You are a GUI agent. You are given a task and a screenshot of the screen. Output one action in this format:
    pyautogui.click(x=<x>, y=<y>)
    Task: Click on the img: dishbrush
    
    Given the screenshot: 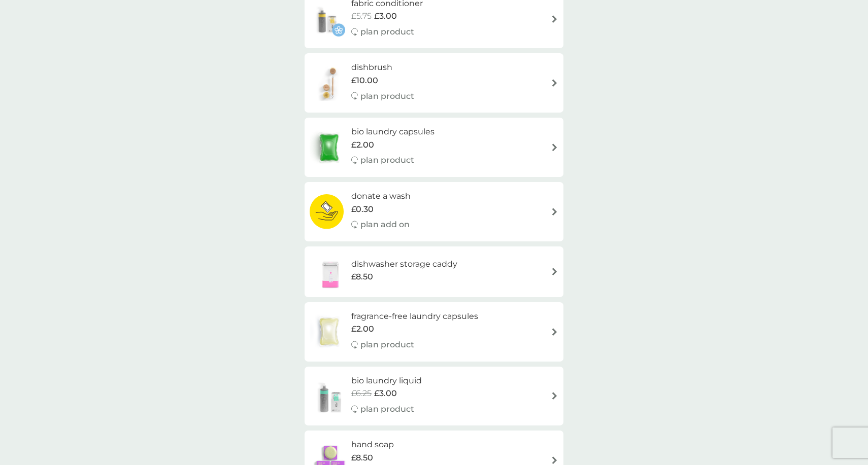 What is the action you would take?
    pyautogui.click(x=330, y=83)
    